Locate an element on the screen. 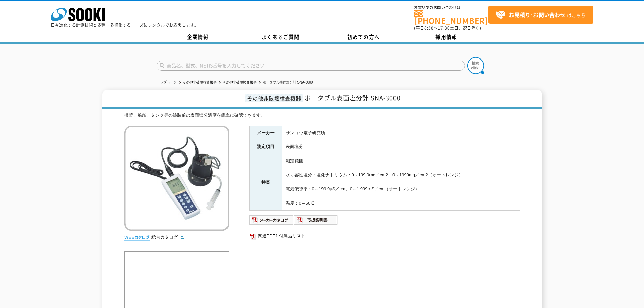 This screenshot has height=308, width=644. strong: お見積り･お問い合わせ is located at coordinates (537, 15).